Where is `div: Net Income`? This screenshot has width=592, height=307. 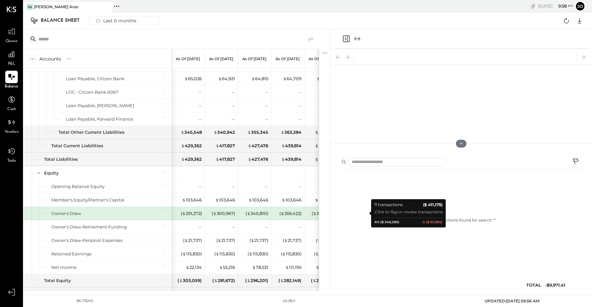 div: Net Income is located at coordinates (64, 267).